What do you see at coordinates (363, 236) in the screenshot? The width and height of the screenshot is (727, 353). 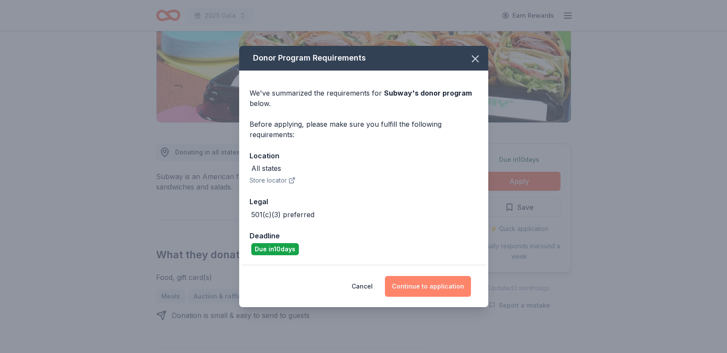 I see `div: Deadline` at bounding box center [363, 236].